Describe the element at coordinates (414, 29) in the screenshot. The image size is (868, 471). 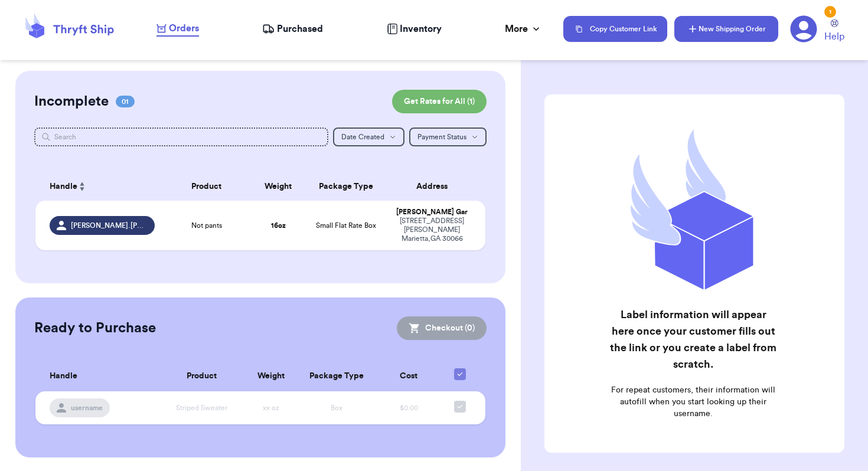
I see `a: Inventory` at that location.